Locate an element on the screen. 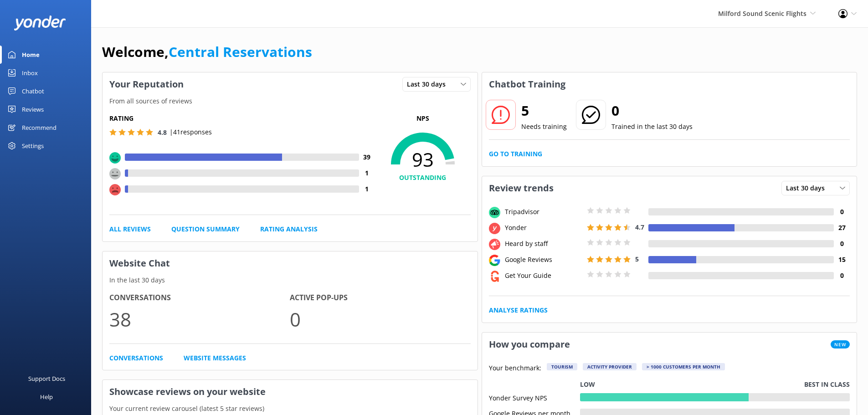 The height and width of the screenshot is (415, 868). h4: OUTSTANDING is located at coordinates (422, 178).